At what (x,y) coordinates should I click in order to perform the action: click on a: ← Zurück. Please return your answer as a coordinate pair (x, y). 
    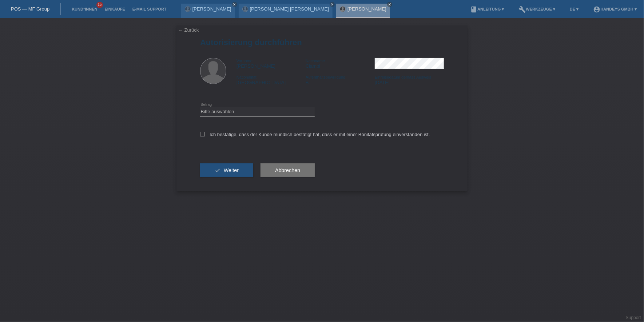
    Looking at the image, I should click on (189, 30).